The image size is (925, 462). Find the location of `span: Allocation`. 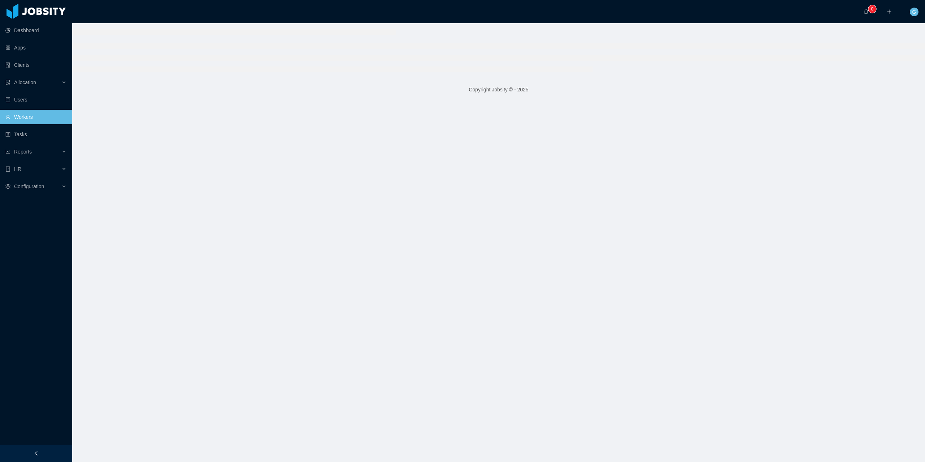

span: Allocation is located at coordinates (25, 82).